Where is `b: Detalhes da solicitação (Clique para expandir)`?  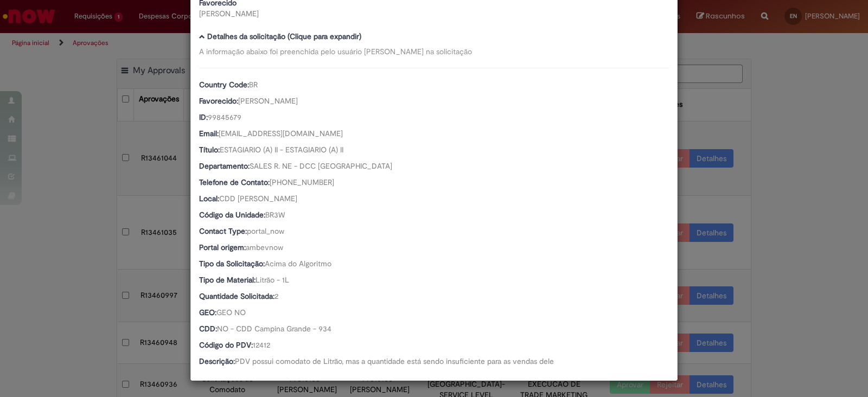 b: Detalhes da solicitação (Clique para expandir) is located at coordinates (284, 36).